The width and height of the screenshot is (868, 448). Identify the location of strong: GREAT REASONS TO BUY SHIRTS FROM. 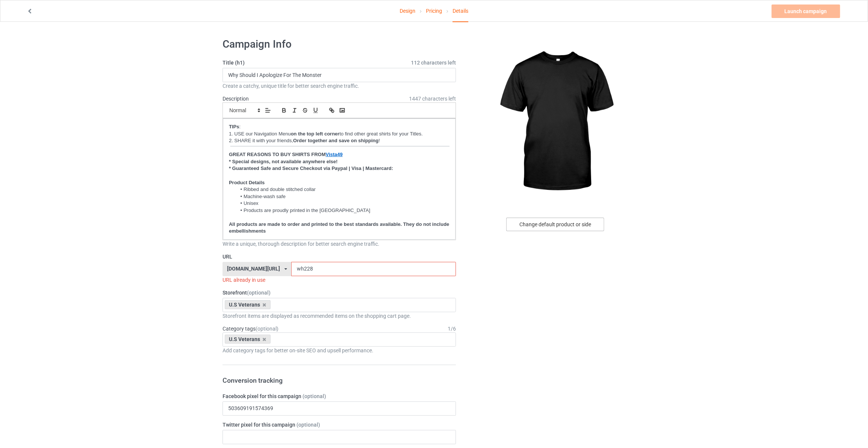
(278, 154).